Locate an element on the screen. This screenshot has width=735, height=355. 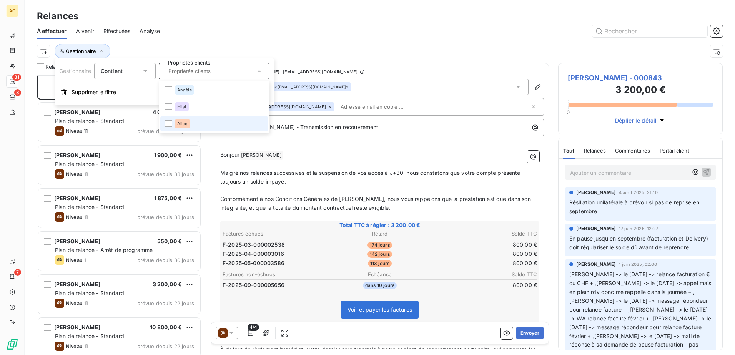
span: À effectuer is located at coordinates (52, 31).